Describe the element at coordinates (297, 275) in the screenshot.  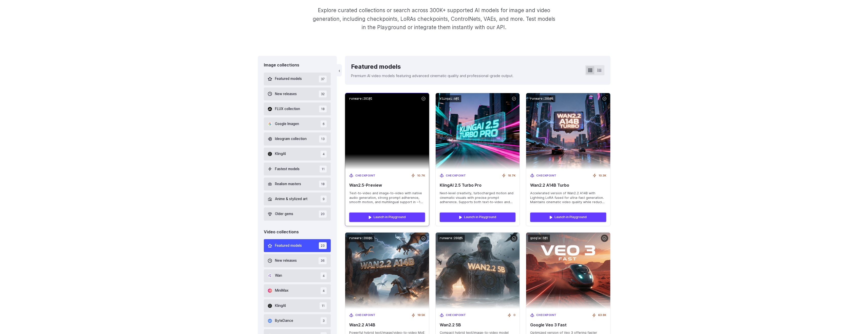
I see `button: Wan 4` at that location.